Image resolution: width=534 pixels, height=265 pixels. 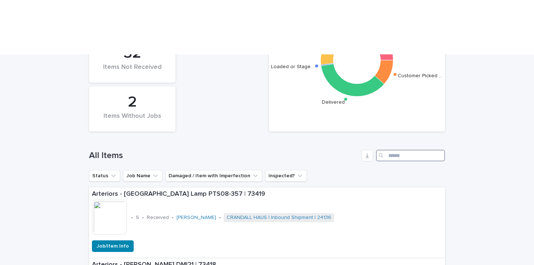 What do you see at coordinates (279, 218) in the screenshot?
I see `a: CRANDALL HAUS | Inbound Shipment | 24136` at bounding box center [279, 218].